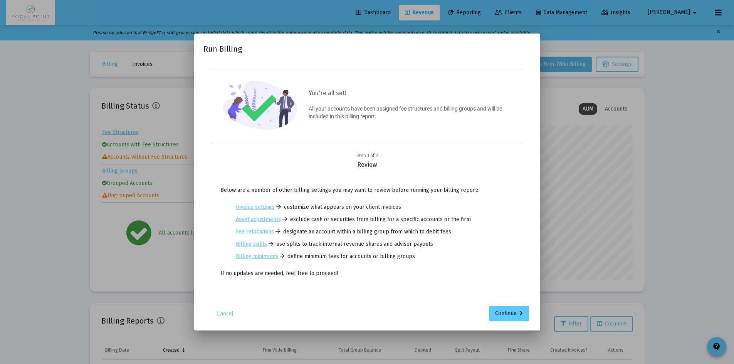  What do you see at coordinates (367, 257) in the screenshot?
I see `li: define minimum fees for accounts or billing groups` at bounding box center [367, 257].